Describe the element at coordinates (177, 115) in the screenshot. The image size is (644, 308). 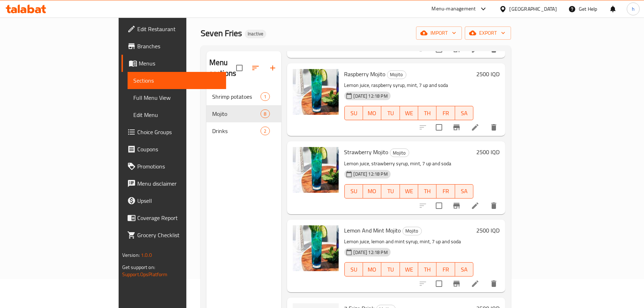
I see `span: Edit Menu` at that location.